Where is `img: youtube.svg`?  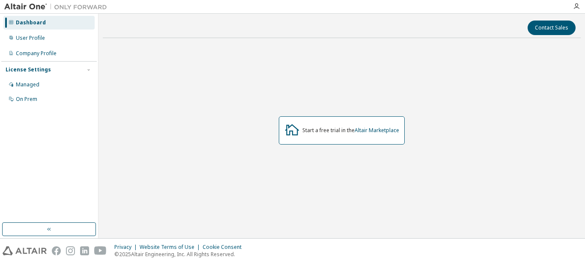
img: youtube.svg is located at coordinates (100, 251).